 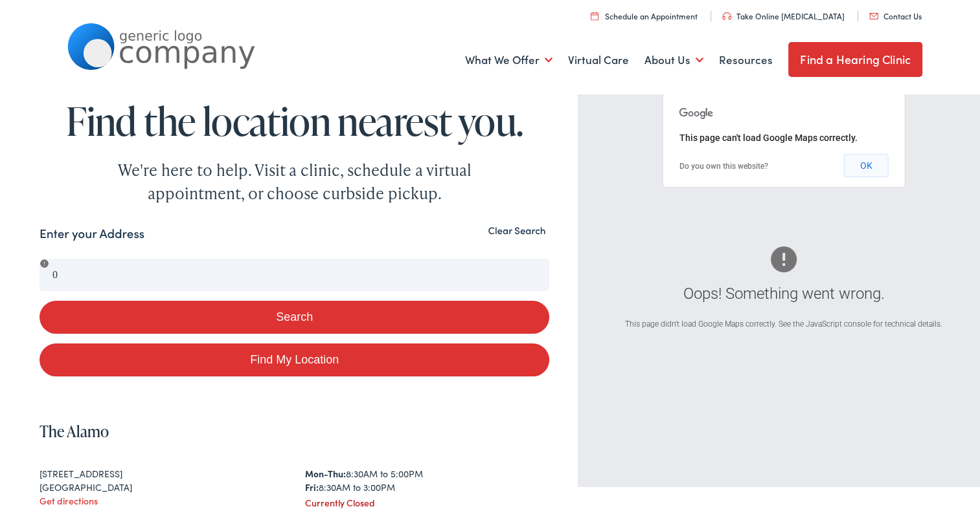 What do you see at coordinates (294, 118) in the screenshot?
I see `h1: Find the location nearest you.` at bounding box center [294, 118].